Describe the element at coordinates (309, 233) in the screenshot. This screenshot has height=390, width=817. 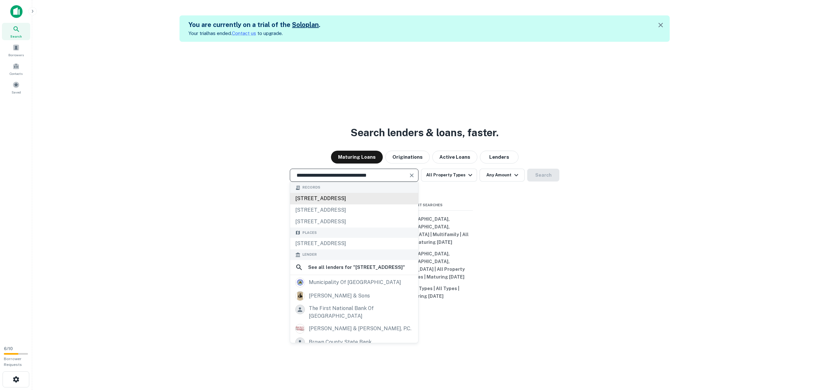
I see `span: Places` at that location.